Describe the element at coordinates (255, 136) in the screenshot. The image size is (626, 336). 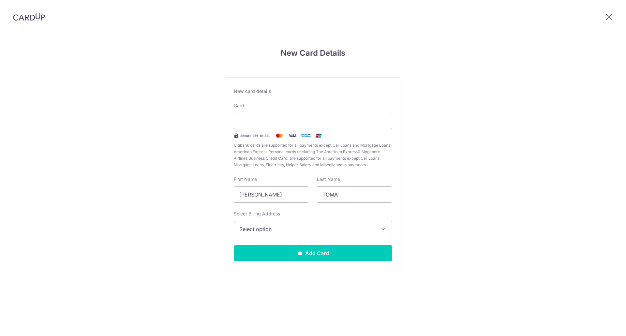
I see `span: Secure 256-bit SSL` at that location.